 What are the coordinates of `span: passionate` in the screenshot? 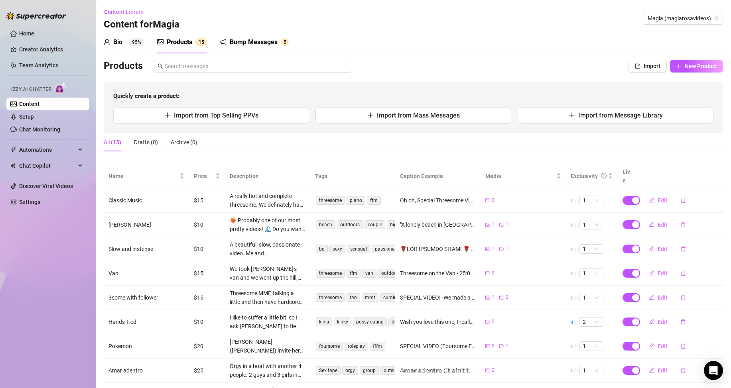 It's located at (387, 249).